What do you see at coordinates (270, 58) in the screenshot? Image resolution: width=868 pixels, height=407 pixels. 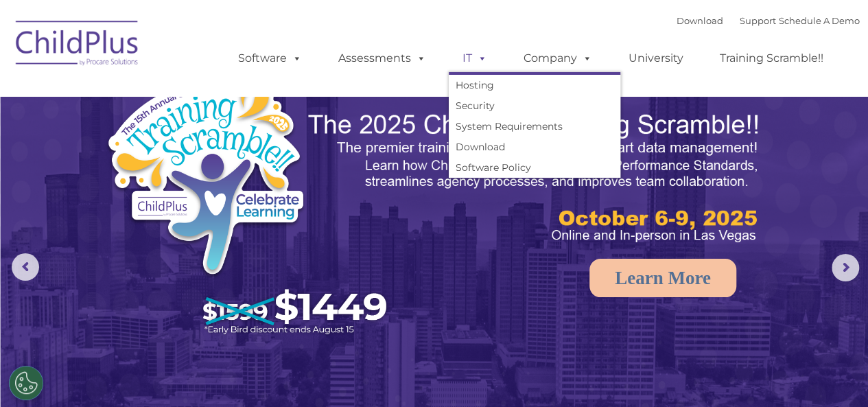 I see `a: Software` at bounding box center [270, 58].